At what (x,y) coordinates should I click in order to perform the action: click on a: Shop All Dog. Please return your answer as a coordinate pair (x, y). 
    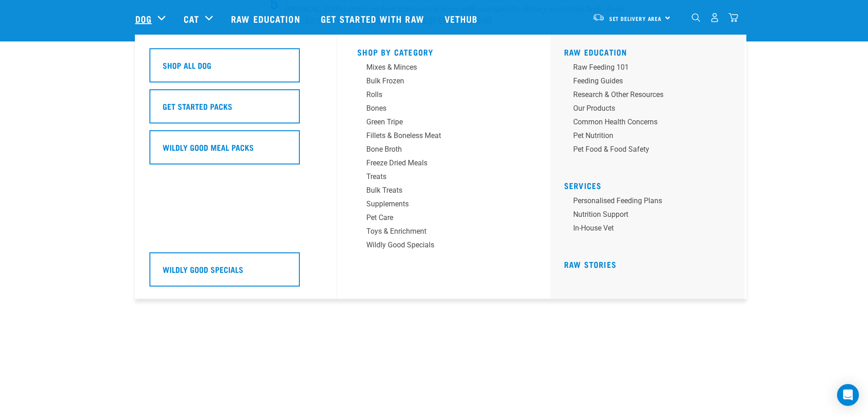
    Looking at the image, I should click on (236, 69).